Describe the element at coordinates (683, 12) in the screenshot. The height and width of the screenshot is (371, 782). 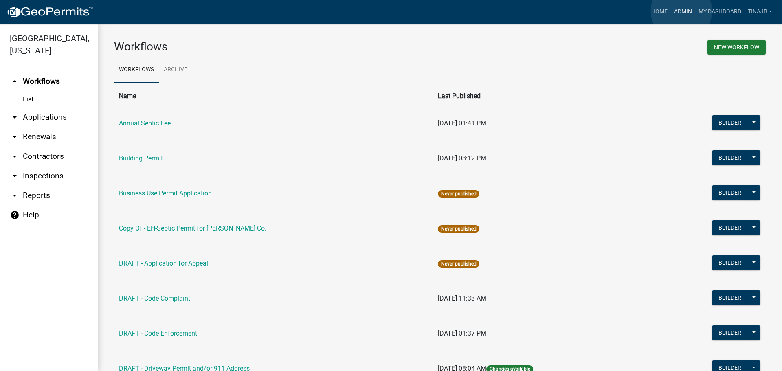
I see `a: Admin` at that location.